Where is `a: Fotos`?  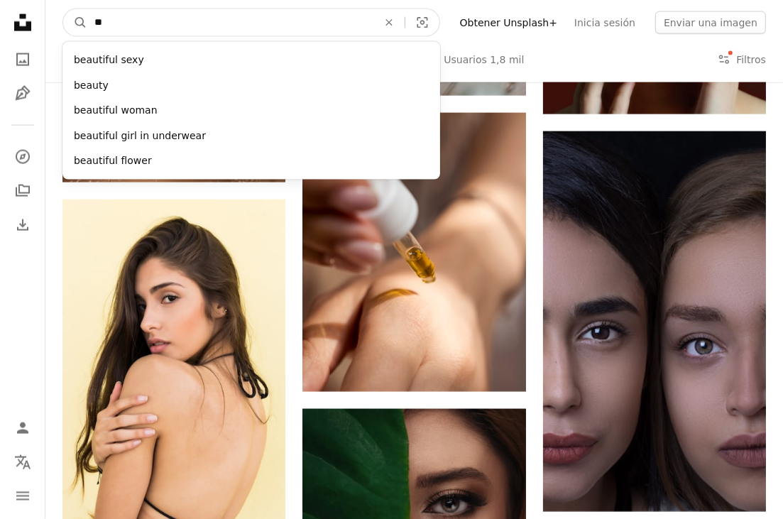
a: Fotos is located at coordinates (23, 60).